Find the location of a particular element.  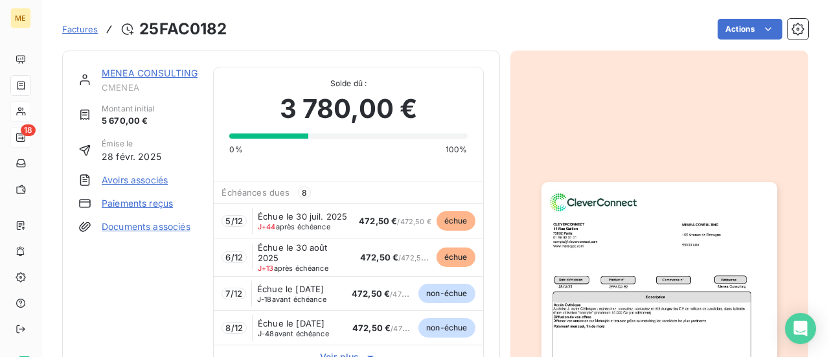

span: 28 févr. 2025 is located at coordinates (131, 156).